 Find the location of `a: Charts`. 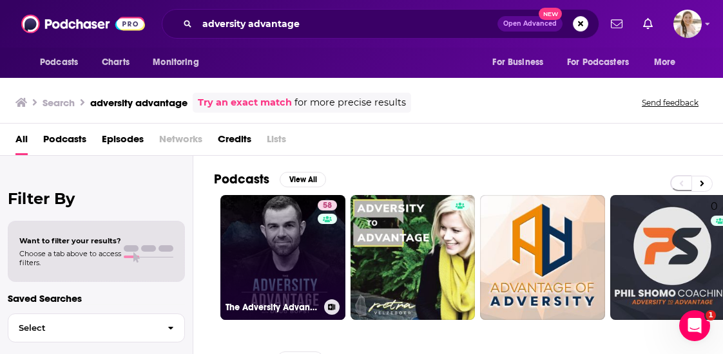

a: Charts is located at coordinates (115, 63).